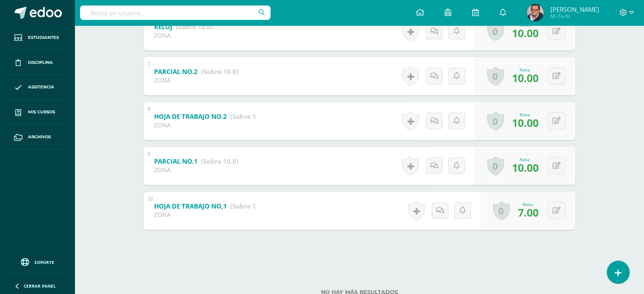 This screenshot has height=294, width=644. What do you see at coordinates (37, 112) in the screenshot?
I see `a: Mis cursos` at bounding box center [37, 112].